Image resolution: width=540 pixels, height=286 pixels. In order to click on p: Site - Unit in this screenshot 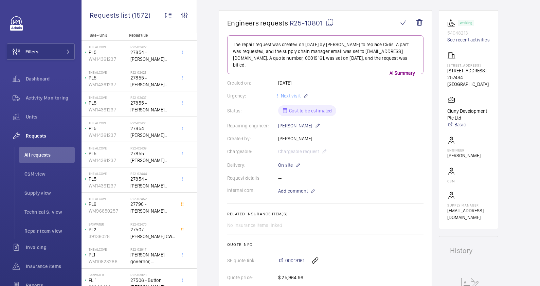, I will do `click(104, 35)`.